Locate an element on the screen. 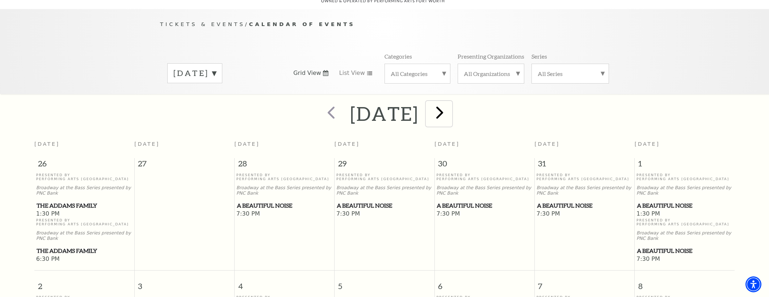  span: 8 is located at coordinates (685, 283).